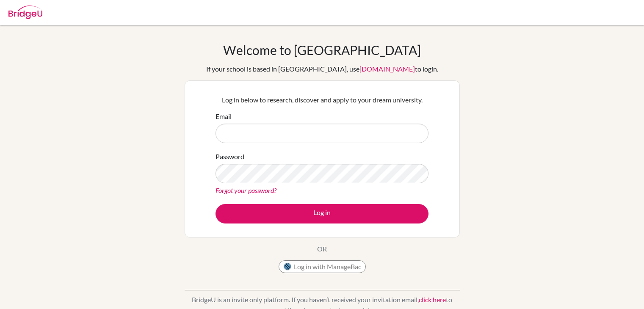 The height and width of the screenshot is (309, 644). Describe the element at coordinates (230, 156) in the screenshot. I see `label: Password` at that location.